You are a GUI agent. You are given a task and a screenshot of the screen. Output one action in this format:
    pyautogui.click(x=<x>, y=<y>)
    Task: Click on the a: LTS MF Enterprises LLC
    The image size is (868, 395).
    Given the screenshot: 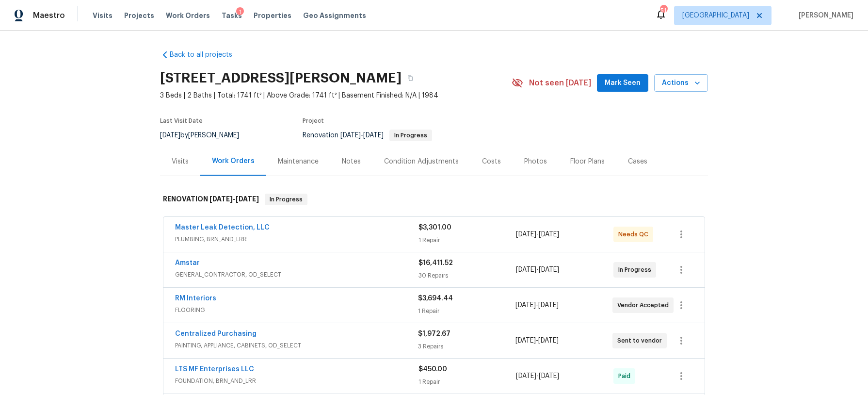 What is the action you would take?
    pyautogui.click(x=215, y=369)
    